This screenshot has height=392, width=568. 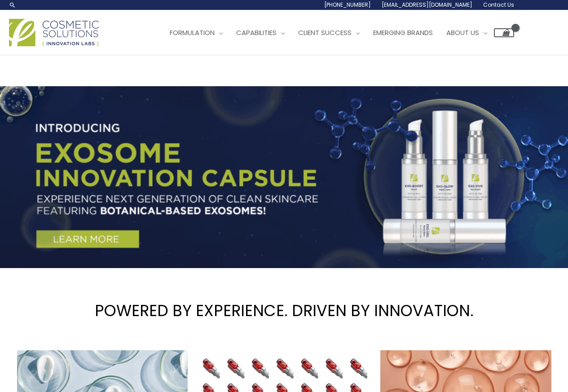 I want to click on a: About Us, so click(x=466, y=33).